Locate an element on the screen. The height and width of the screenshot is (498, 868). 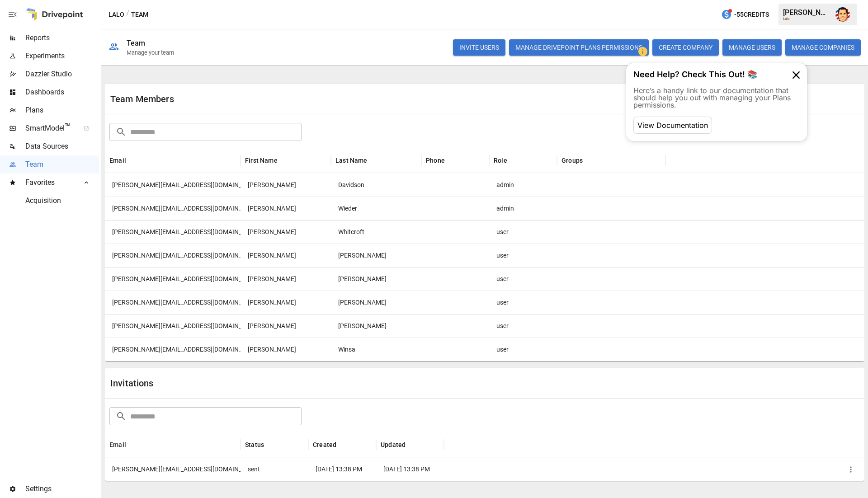
div: Updated is located at coordinates (393, 444).